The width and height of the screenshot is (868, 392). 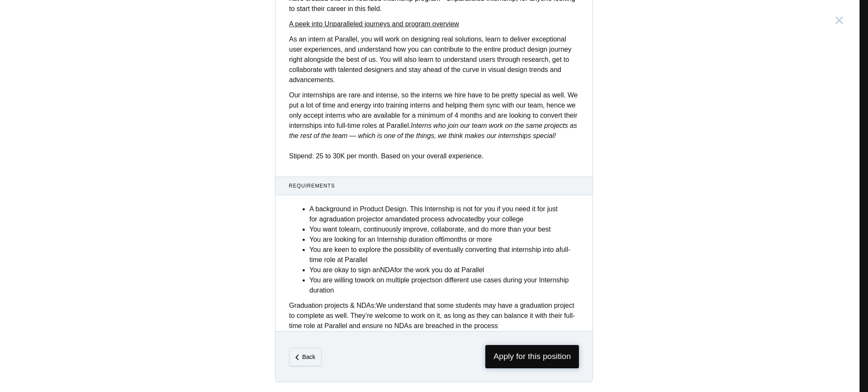 I want to click on em: Interns who join our team work on the same projects as the rest of the team — which is one of the..., so click(x=433, y=131).